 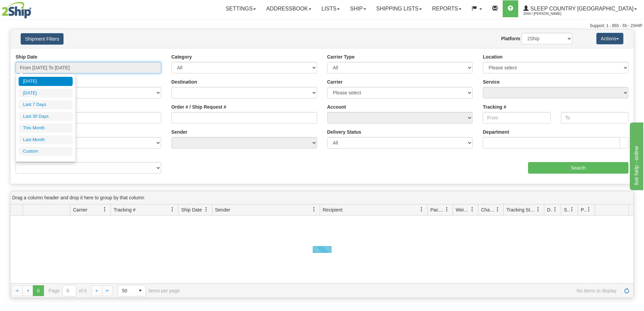 I want to click on a: Carrier filter column settings, so click(x=105, y=210).